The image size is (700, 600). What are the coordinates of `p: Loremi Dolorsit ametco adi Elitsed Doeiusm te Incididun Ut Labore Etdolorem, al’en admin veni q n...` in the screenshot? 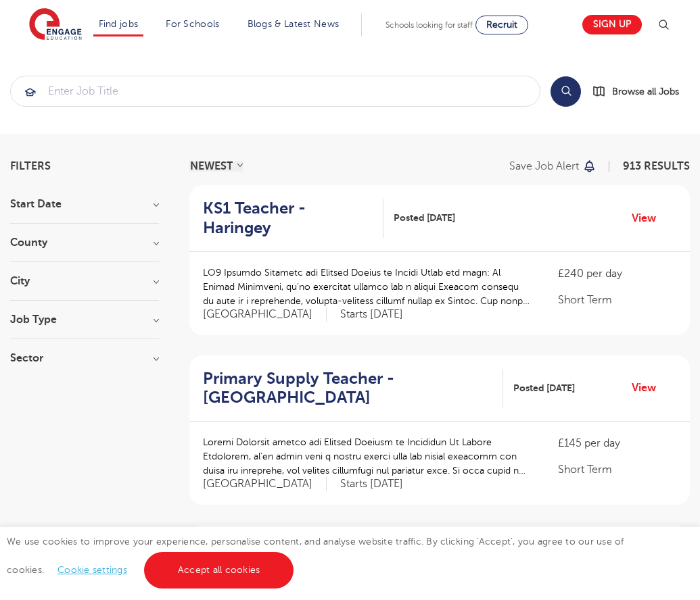 It's located at (366, 457).